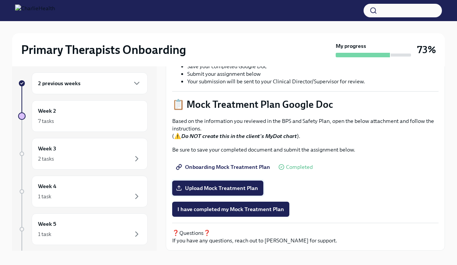 The width and height of the screenshot is (457, 265). What do you see at coordinates (231, 209) in the screenshot?
I see `span: I have completed my Mock Treatment Plan` at bounding box center [231, 209].